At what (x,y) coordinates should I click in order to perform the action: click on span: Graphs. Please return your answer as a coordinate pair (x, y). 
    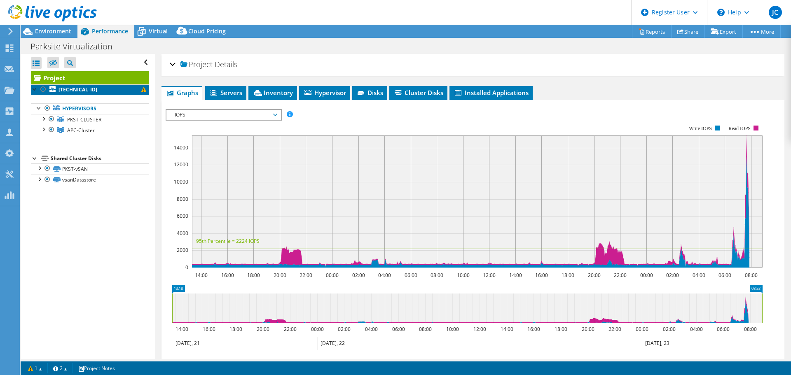
    Looking at the image, I should click on (182, 93).